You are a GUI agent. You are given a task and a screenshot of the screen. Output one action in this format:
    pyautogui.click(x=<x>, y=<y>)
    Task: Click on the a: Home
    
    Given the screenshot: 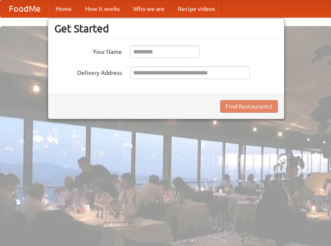 What is the action you would take?
    pyautogui.click(x=64, y=9)
    